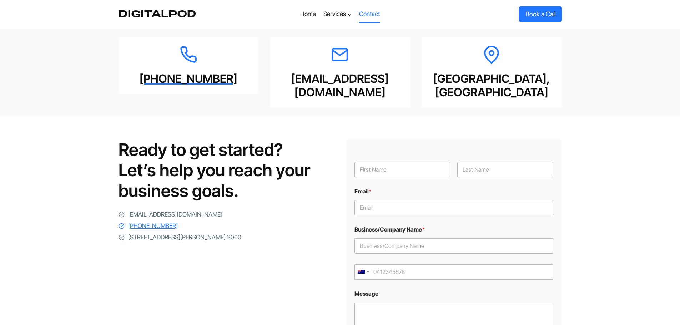 The image size is (680, 325). Describe the element at coordinates (337, 14) in the screenshot. I see `a: Services` at that location.